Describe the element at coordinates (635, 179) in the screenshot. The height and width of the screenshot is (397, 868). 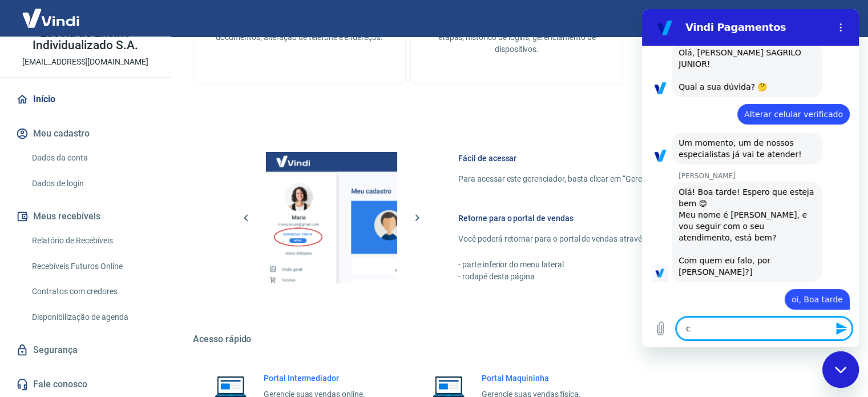
I see `p: Para acessar este gerenciador, basta clicar em “Gerenciar conta” no menu lateral do portal de ven...` at that location.